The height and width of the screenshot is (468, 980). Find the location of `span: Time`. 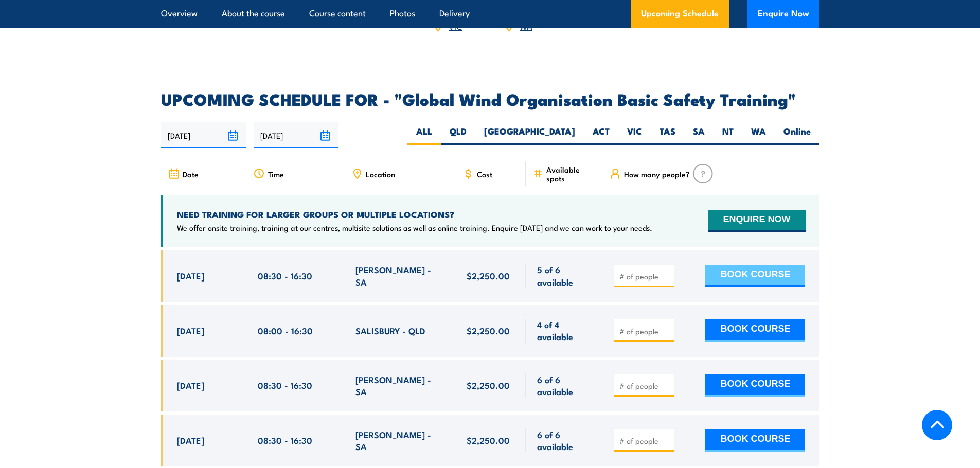

span: Time is located at coordinates (275, 174).